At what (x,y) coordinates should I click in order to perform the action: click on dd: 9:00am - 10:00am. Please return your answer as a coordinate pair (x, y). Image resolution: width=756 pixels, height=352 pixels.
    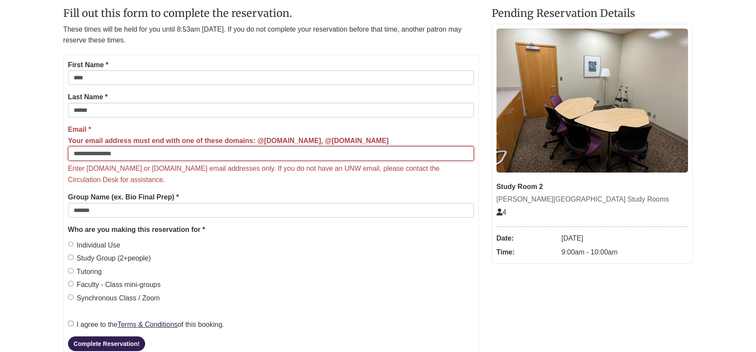
    Looking at the image, I should click on (625, 252).